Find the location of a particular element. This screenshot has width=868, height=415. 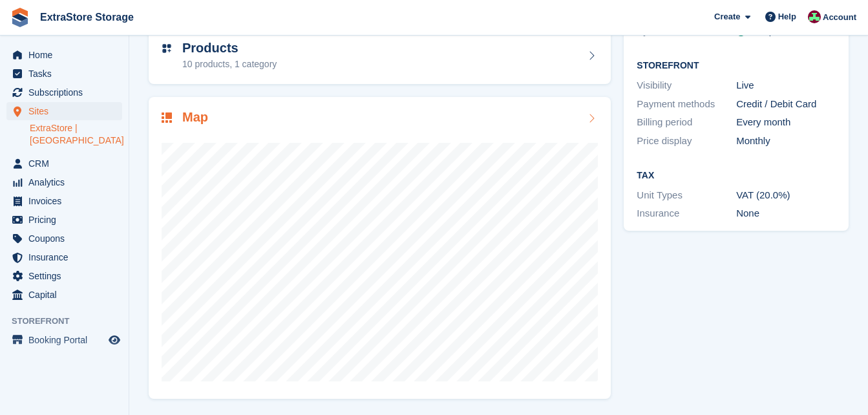

span: Booking Portal is located at coordinates (67, 340).